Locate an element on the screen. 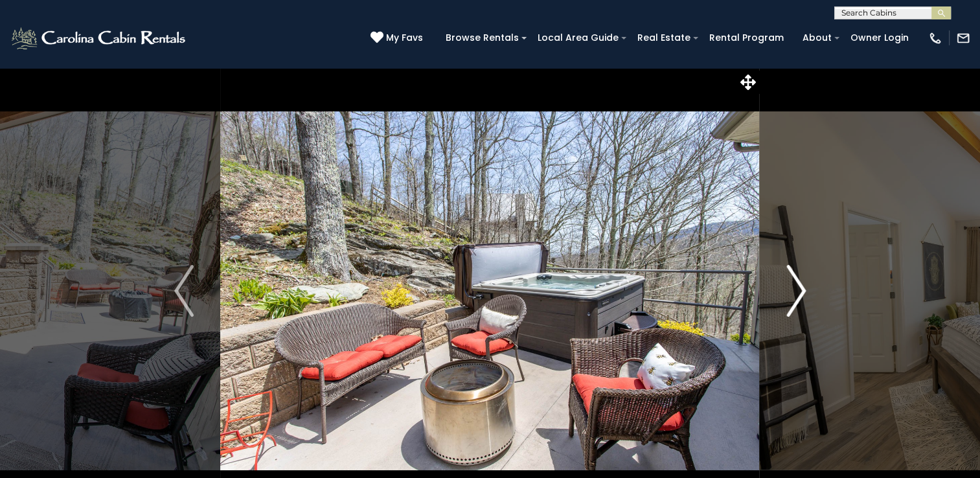  span: My Favs is located at coordinates (404, 38).